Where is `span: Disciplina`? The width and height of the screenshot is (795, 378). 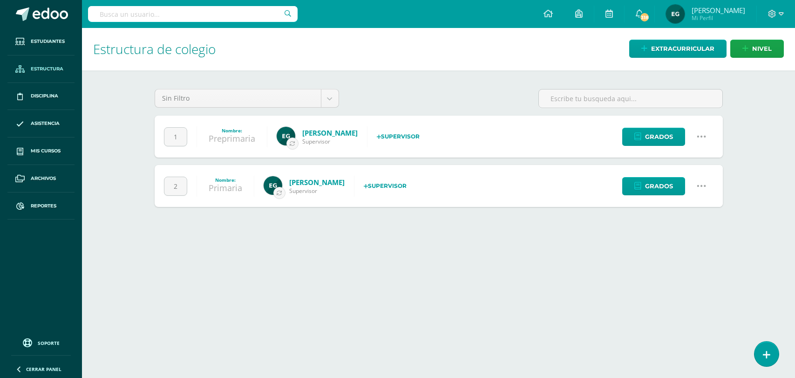 span: Disciplina is located at coordinates (44, 96).